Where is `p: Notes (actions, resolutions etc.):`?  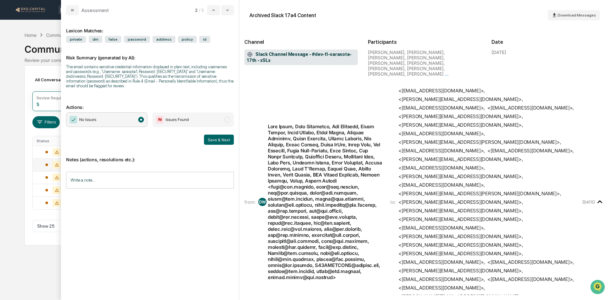
p: Notes (actions, resolutions etc.): is located at coordinates (150, 156).